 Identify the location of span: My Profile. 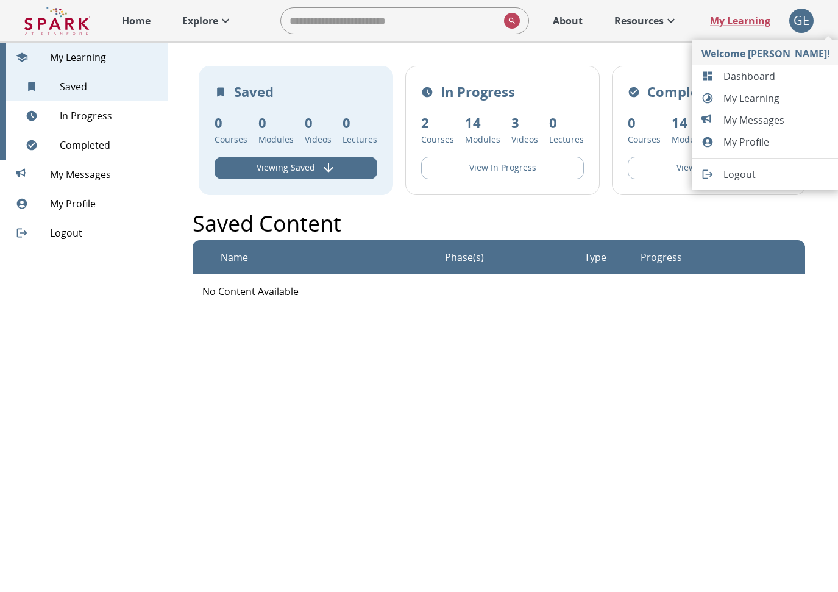
(776, 142).